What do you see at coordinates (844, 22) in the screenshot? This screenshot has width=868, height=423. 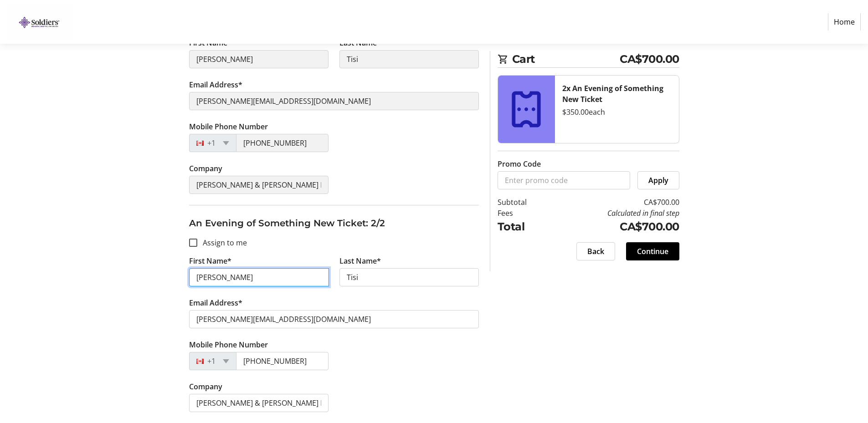 I see `a: Home` at bounding box center [844, 22].